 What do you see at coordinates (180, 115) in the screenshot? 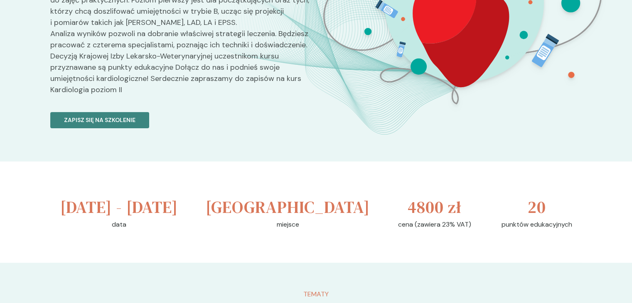
I see `a: Zapisz się na szkolenie` at bounding box center [180, 115].